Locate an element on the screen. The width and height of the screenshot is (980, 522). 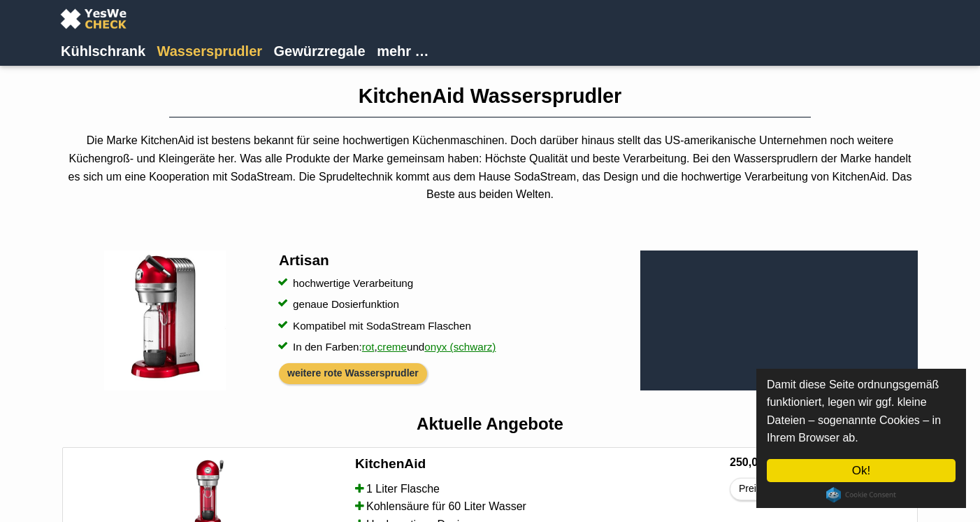
a: Gewürzregale is located at coordinates (319, 49).